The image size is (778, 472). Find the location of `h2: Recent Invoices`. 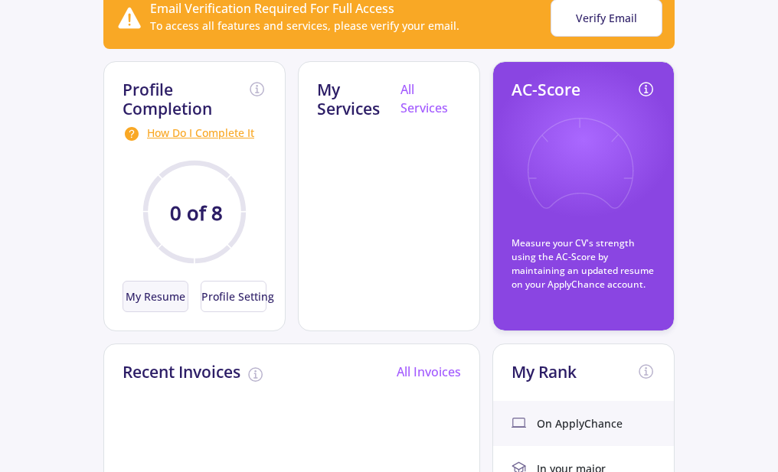

h2: Recent Invoices is located at coordinates (181, 372).